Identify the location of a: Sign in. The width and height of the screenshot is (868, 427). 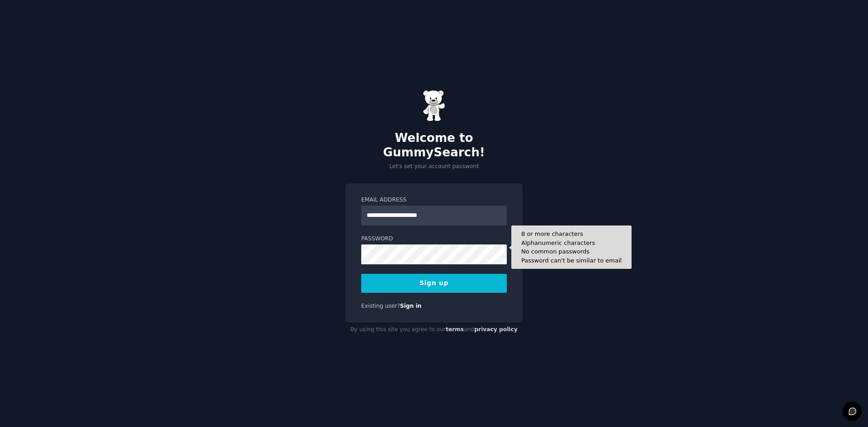
(411, 306).